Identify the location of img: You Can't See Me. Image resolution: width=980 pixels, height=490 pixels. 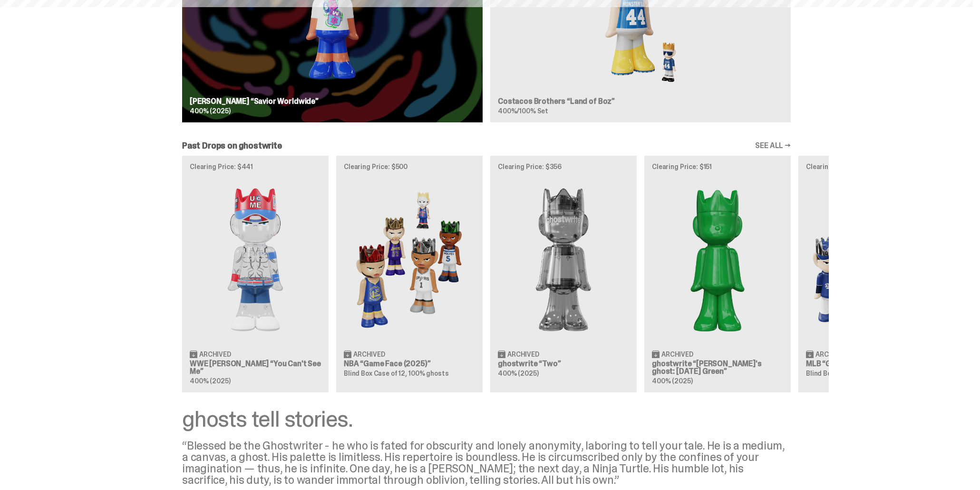
(255, 259).